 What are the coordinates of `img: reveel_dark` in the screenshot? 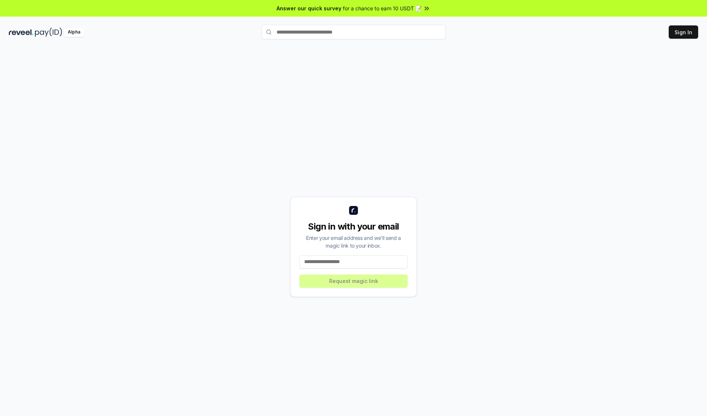 It's located at (21, 32).